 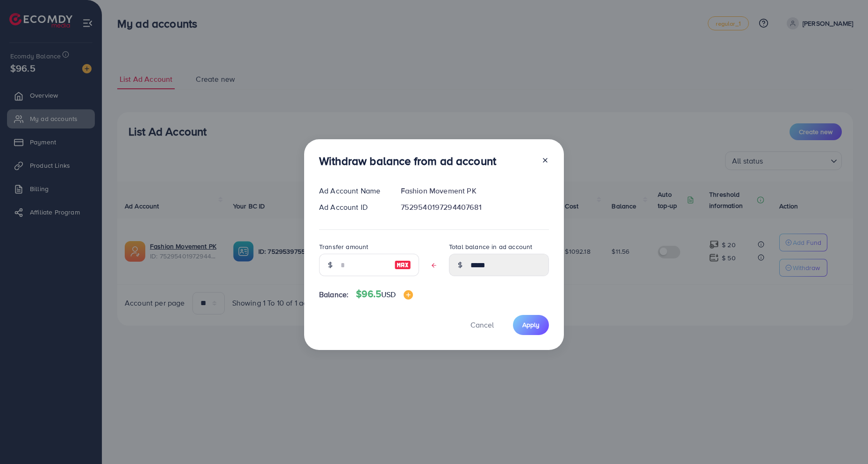 What do you see at coordinates (490, 246) in the screenshot?
I see `label: Total balance in ad account` at bounding box center [490, 246].